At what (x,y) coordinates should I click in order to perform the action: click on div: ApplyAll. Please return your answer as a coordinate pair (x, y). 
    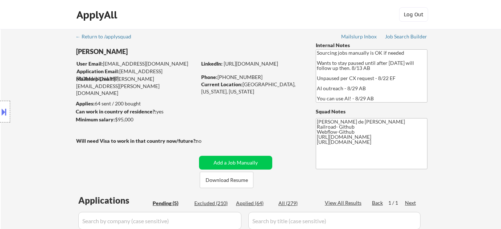
    Looking at the image, I should click on (98, 15).